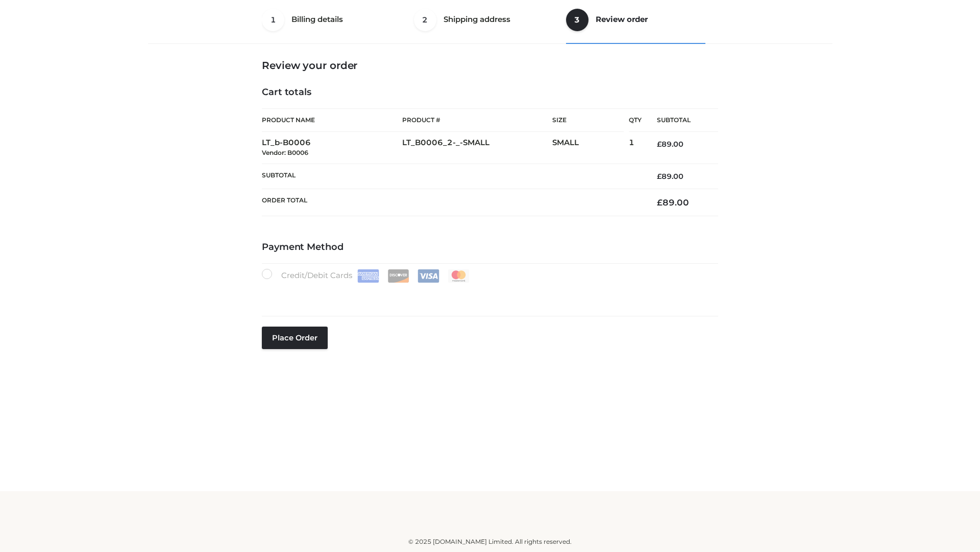 Image resolution: width=980 pixels, height=552 pixels. What do you see at coordinates (399, 276) in the screenshot?
I see `img: Discover` at bounding box center [399, 276].